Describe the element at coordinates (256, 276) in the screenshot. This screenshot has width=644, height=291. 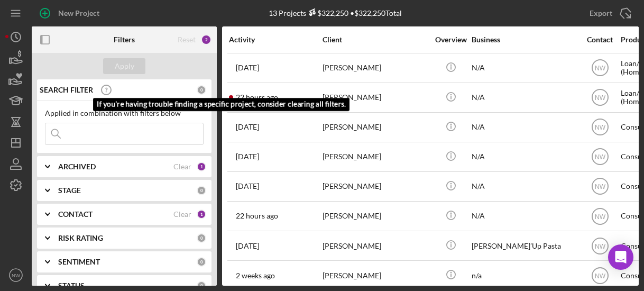
I see `time: 2025-09-04 18:52` at that location.